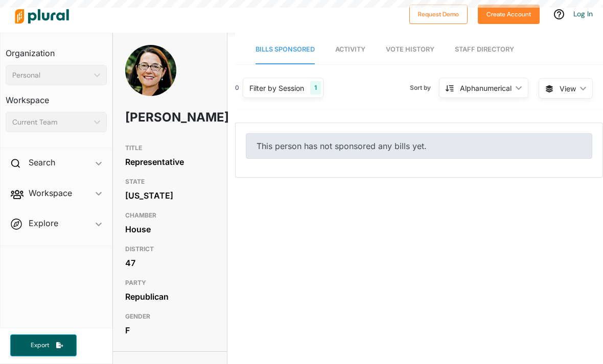  What do you see at coordinates (567, 88) in the screenshot?
I see `span: View` at bounding box center [567, 88].